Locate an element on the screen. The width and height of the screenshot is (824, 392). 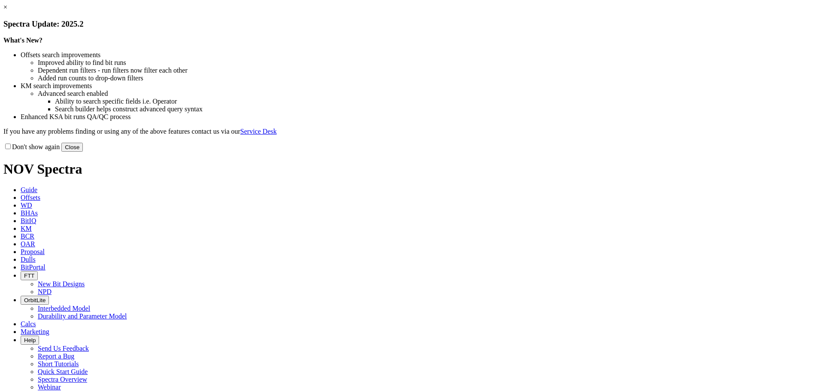
li: KM search improvements is located at coordinates (421, 86).